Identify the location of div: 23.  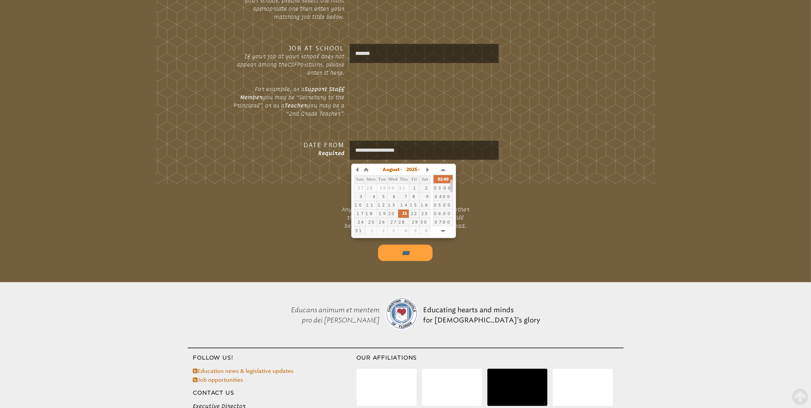
(425, 214).